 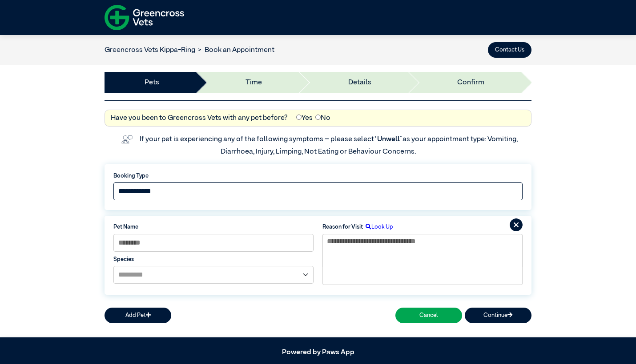 What do you see at coordinates (388, 139) in the screenshot?
I see `span: “Unwell”` at bounding box center [388, 139].